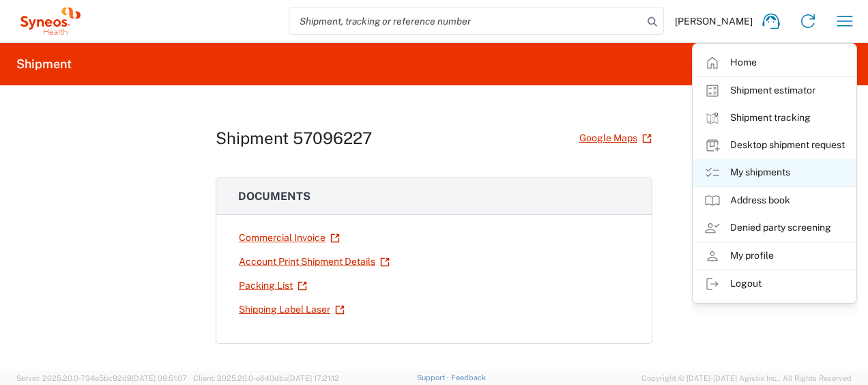 The width and height of the screenshot is (868, 385). Describe the element at coordinates (774, 146) in the screenshot. I see `a: Desktop shipment request` at that location.